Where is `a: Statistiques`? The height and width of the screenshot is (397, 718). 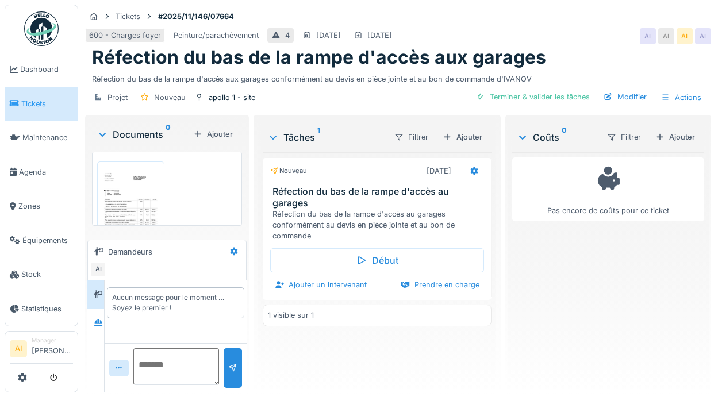
a: Statistiques is located at coordinates (41, 309).